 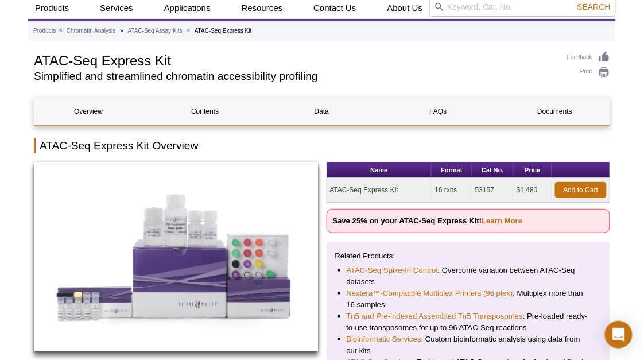 What do you see at coordinates (205, 111) in the screenshot?
I see `a: Contents` at bounding box center [205, 111].